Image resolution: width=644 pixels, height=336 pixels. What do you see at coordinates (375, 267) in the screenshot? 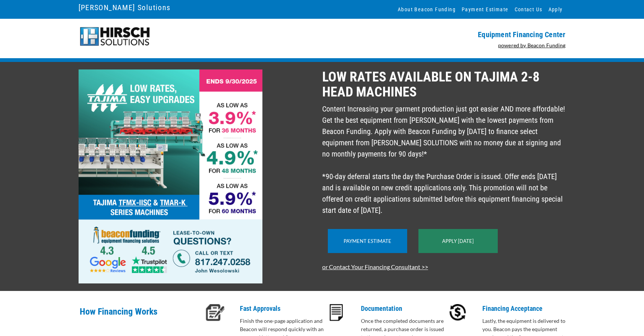
I see `a: or Contact Your Financing Consultant >>` at bounding box center [375, 267].